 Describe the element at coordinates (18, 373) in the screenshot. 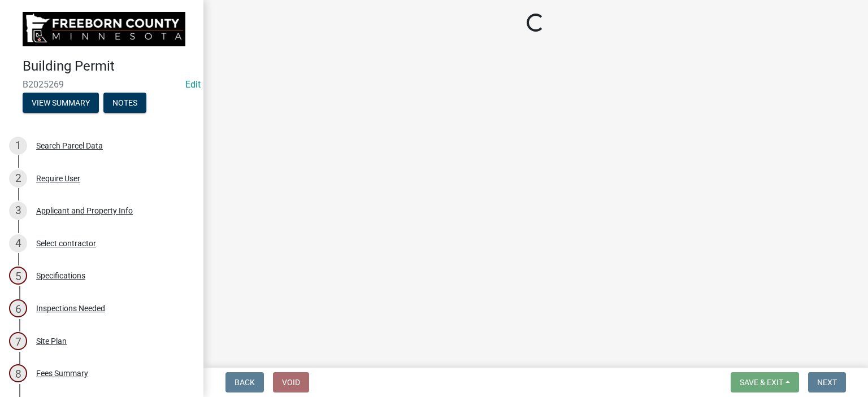

I see `div: 8` at that location.